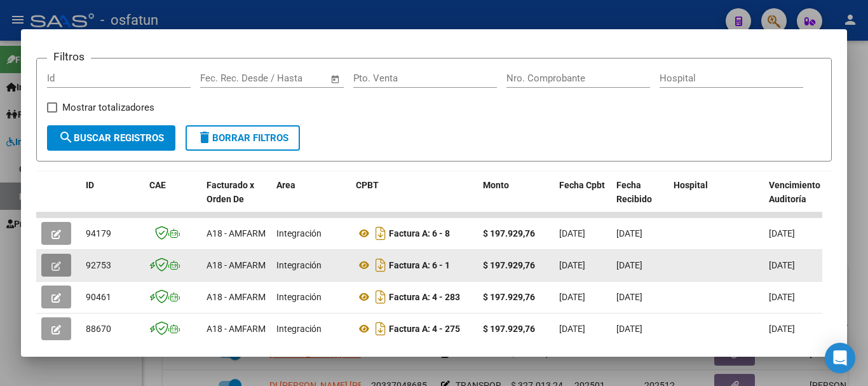 The image size is (868, 386). I want to click on strong: Factura A: 4 - 283, so click(424, 297).